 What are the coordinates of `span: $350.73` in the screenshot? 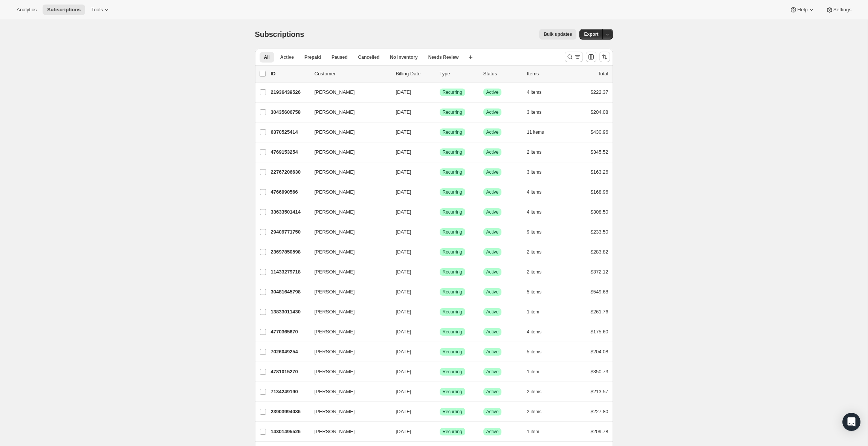 It's located at (599, 371).